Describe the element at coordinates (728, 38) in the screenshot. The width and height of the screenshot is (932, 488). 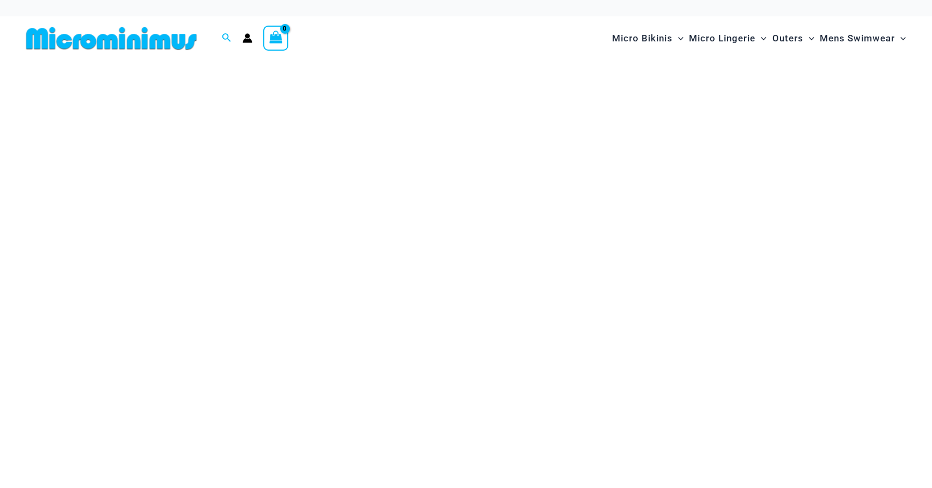
I see `a: Micro LingerieMenu ToggleMenu Toggle` at that location.